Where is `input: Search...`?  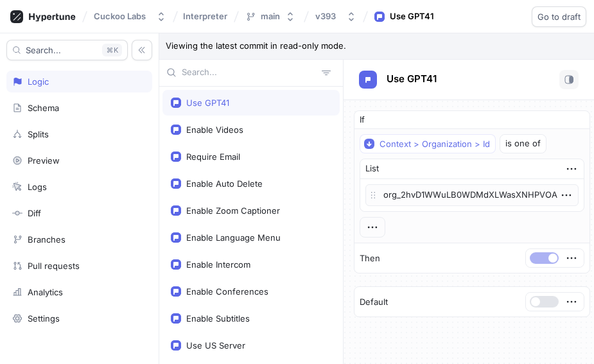
input: Search... is located at coordinates (249, 72).